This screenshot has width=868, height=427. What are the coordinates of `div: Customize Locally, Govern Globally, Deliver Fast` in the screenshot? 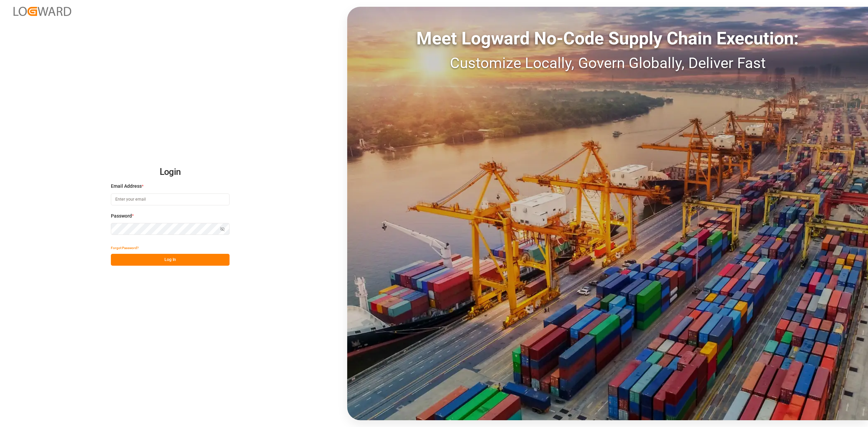 It's located at (608, 63).